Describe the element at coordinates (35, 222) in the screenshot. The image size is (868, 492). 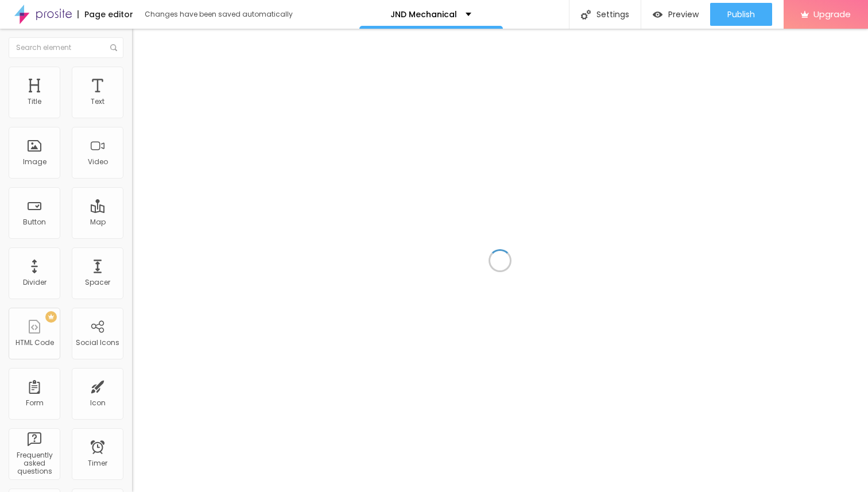
I see `div: Button` at that location.